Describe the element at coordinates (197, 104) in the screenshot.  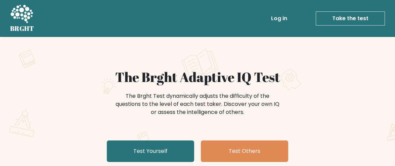
I see `div: The Brght Test dynamically adjusts the difficulty of the questions to the level of each test take...` at that location.